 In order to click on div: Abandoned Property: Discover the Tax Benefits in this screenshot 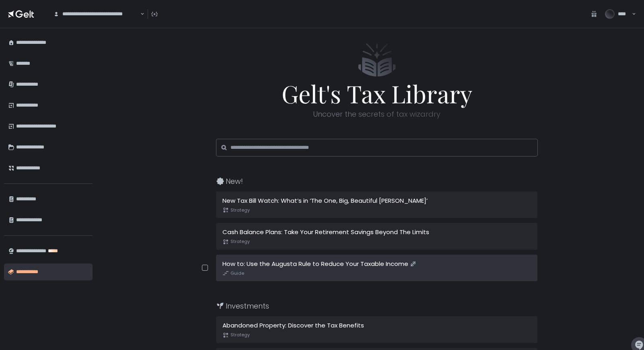, I will do `click(376, 326)`.